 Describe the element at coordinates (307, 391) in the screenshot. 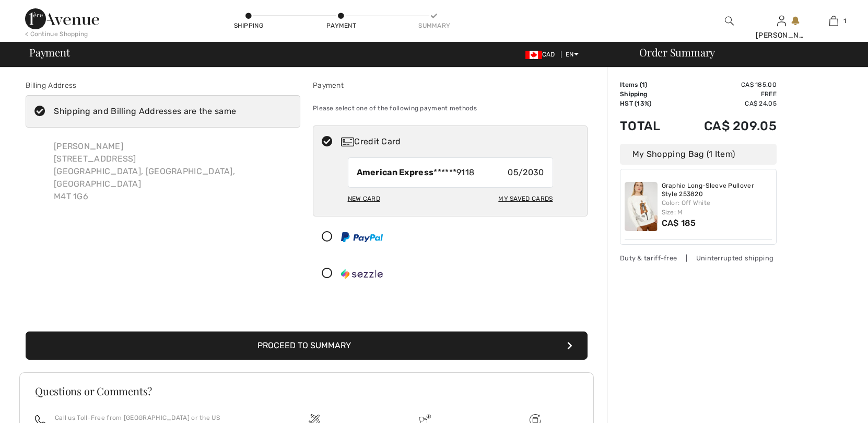

I see `h3: Questions or Comments?` at that location.